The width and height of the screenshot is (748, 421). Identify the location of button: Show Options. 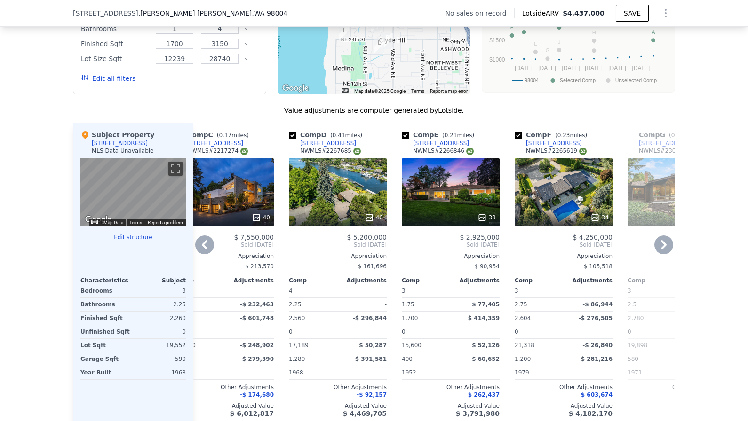
(665, 13).